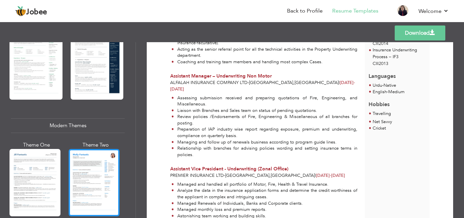 The height and width of the screenshot is (218, 464). Describe the element at coordinates (68, 125) in the screenshot. I see `div: Modern Themes` at that location.